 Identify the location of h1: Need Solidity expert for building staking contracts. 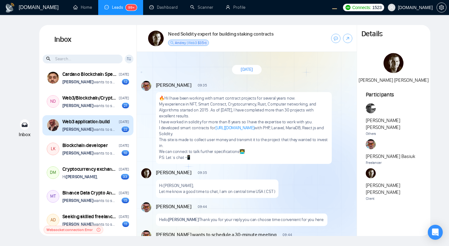
(221, 34).